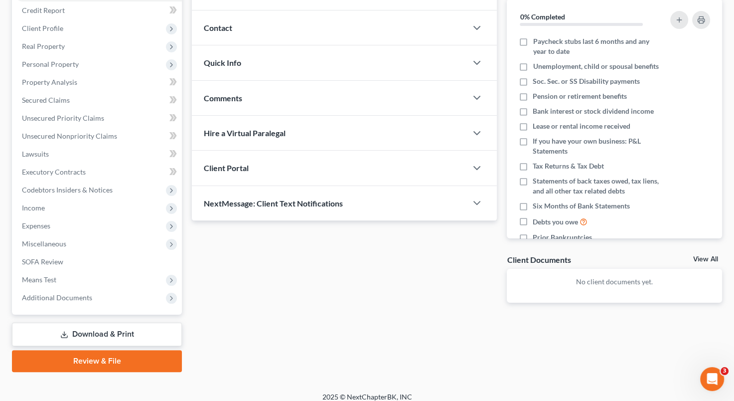  Describe the element at coordinates (223, 98) in the screenshot. I see `span: Comments` at that location.